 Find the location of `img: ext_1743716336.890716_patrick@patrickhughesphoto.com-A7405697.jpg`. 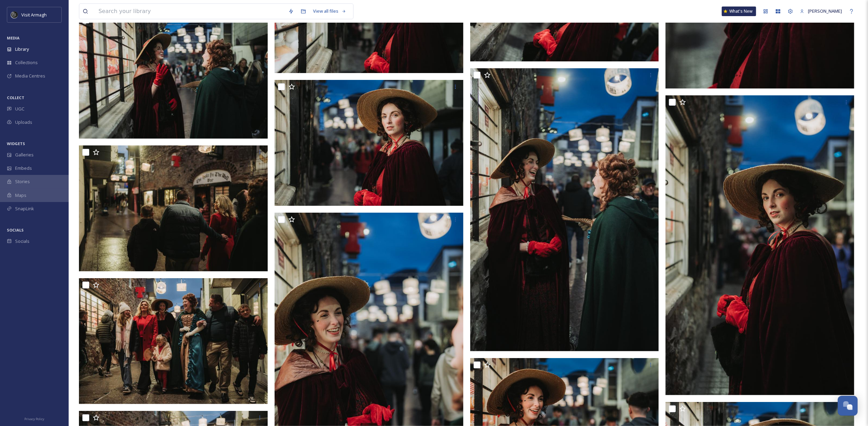

img: ext_1743716336.890716_patrick@patrickhughesphoto.com-A7405697.jpg is located at coordinates (369, 143).